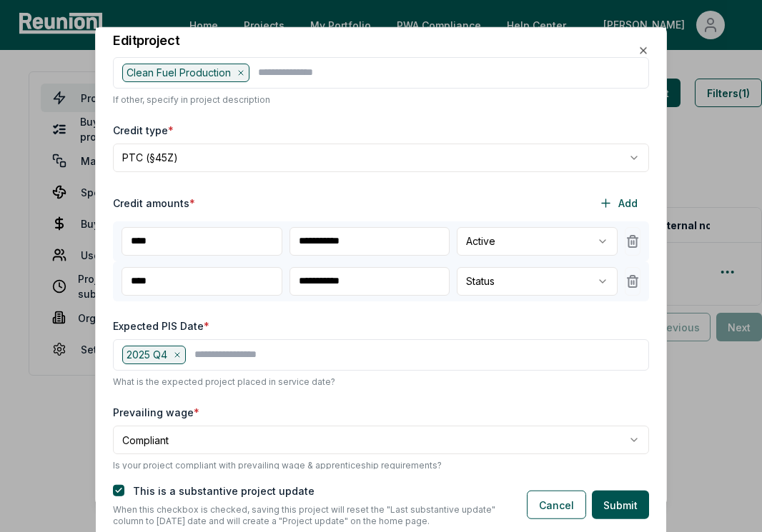 This screenshot has height=532, width=762. I want to click on label: Credit amounts, so click(154, 203).